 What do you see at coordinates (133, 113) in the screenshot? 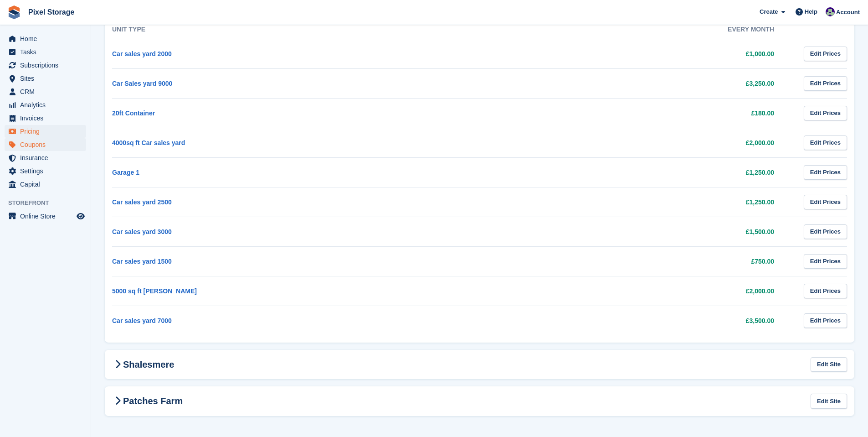
I see `a: 20ft Container` at bounding box center [133, 113].